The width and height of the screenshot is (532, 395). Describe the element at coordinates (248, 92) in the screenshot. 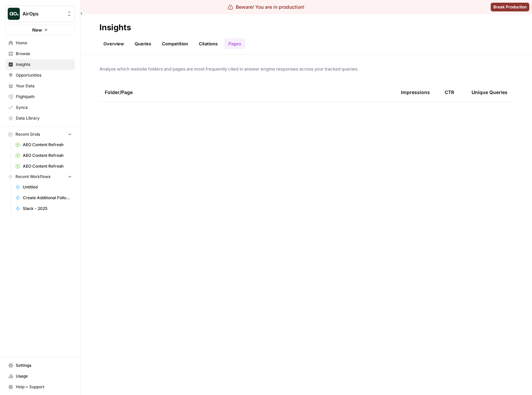

I see `div: Folder/Page` at that location.